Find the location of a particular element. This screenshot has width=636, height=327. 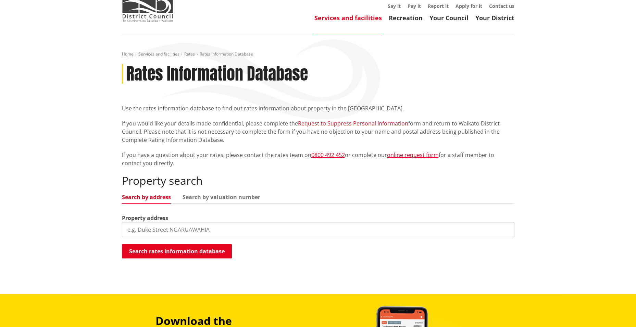

a: online request form is located at coordinates (413, 155).